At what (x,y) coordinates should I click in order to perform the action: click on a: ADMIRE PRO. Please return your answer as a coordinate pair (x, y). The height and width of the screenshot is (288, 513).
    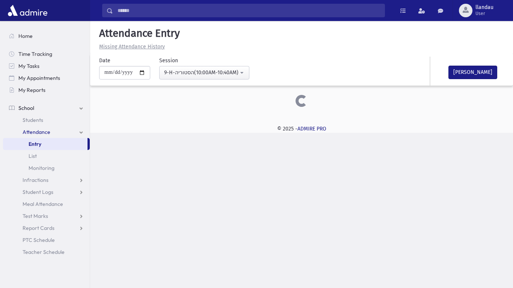
    Looking at the image, I should click on (312, 129).